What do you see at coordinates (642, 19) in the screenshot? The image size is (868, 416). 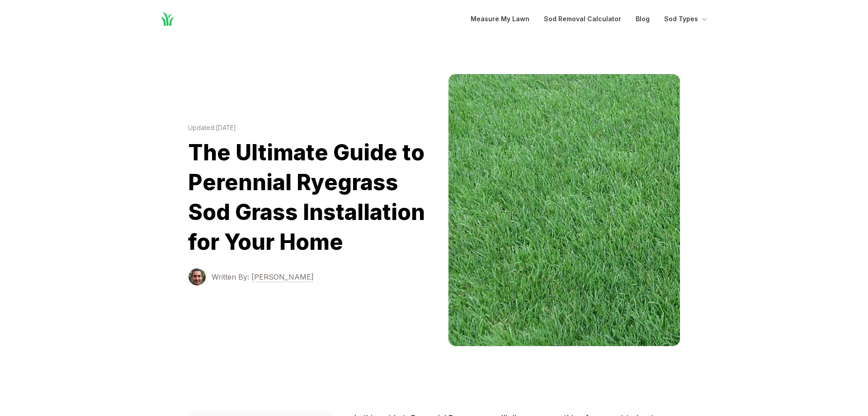 I see `a: Blog` at bounding box center [642, 19].